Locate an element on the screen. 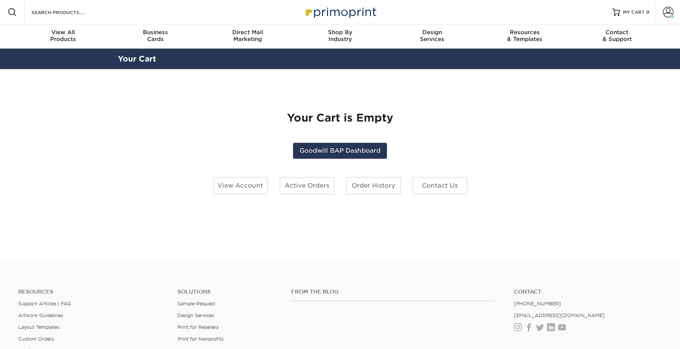  span: Shop By is located at coordinates (340, 32).